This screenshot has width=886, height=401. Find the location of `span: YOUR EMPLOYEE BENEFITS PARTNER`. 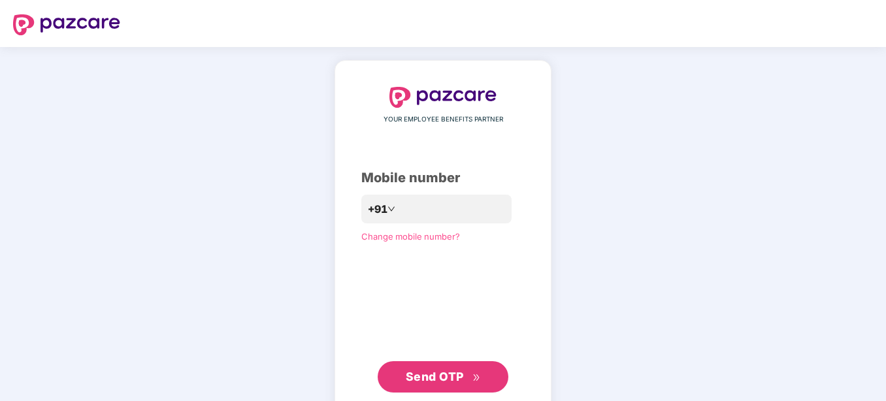

span: YOUR EMPLOYEE BENEFITS PARTNER is located at coordinates (443, 120).